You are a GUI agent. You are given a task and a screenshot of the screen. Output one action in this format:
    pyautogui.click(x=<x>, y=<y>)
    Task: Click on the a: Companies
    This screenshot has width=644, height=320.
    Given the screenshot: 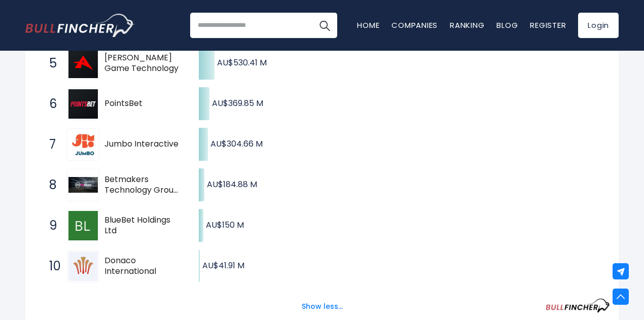 What is the action you would take?
    pyautogui.click(x=414, y=25)
    